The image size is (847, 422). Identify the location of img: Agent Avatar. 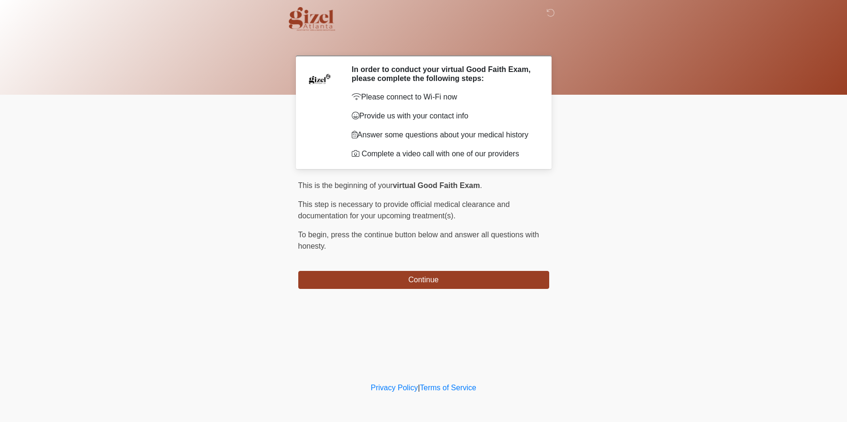
(320, 79).